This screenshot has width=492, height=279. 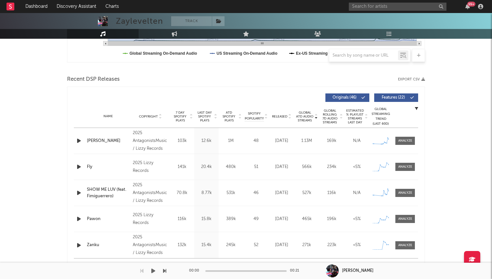 What do you see at coordinates (182, 167) in the screenshot?
I see `div: 141k` at bounding box center [182, 167].